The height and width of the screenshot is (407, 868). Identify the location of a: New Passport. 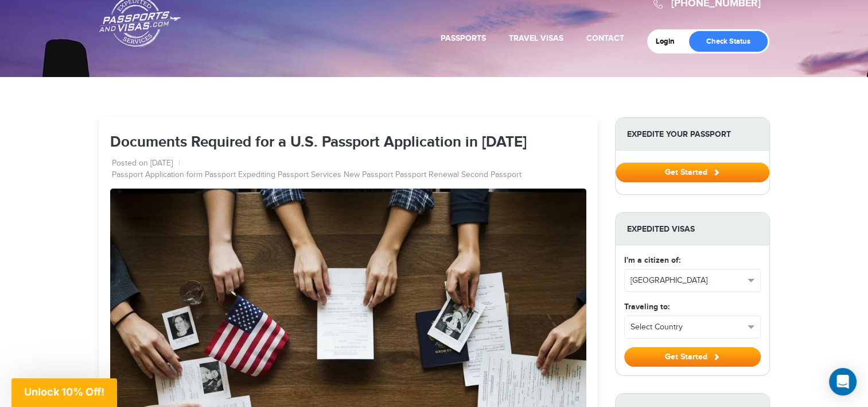
(368, 175).